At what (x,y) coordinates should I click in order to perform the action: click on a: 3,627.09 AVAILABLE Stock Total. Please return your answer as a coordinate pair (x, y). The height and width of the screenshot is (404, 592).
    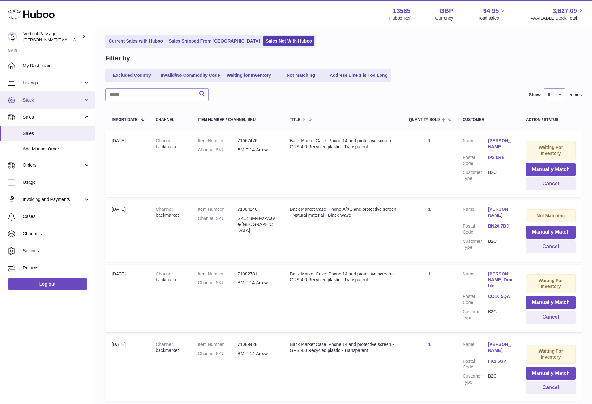
    Looking at the image, I should click on (558, 14).